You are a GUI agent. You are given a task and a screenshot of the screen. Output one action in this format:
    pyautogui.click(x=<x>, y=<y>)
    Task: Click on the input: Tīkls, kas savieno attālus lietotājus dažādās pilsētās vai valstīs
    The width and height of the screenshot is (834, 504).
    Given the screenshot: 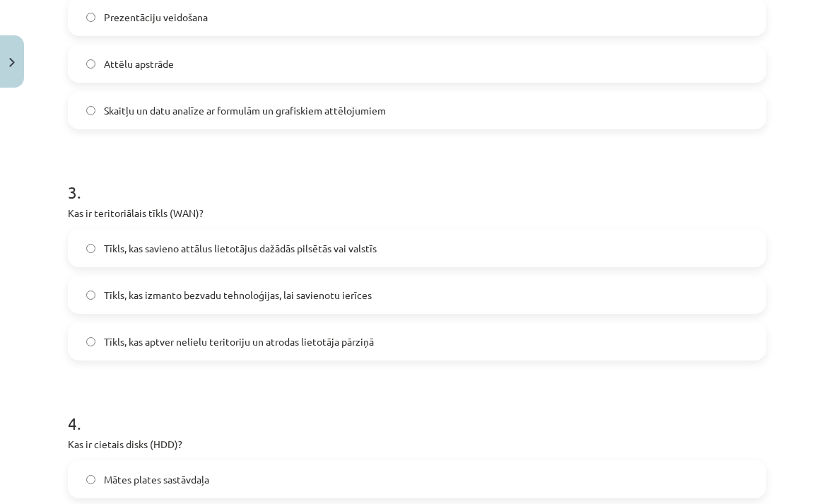 What is the action you would take?
    pyautogui.click(x=90, y=248)
    